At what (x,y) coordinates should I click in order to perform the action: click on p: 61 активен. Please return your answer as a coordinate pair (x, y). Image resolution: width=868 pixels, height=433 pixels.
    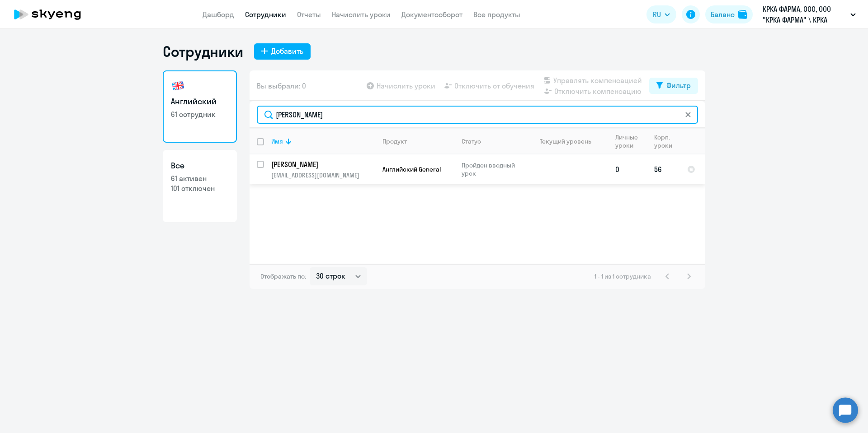
    Looking at the image, I should click on (200, 178).